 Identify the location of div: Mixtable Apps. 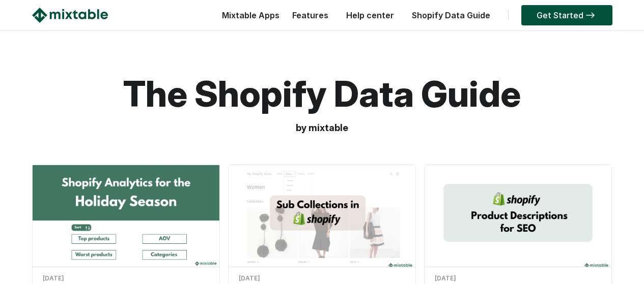
(248, 18).